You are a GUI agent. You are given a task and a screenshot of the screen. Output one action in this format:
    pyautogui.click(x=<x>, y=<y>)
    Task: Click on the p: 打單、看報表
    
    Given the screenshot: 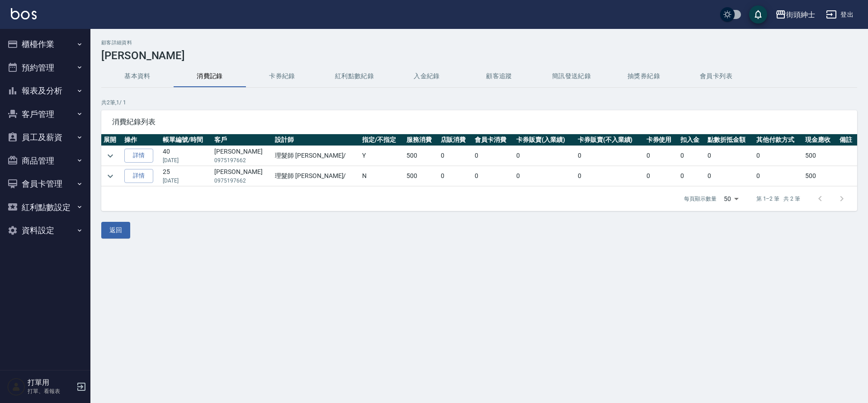 What is the action you would take?
    pyautogui.click(x=50, y=391)
    